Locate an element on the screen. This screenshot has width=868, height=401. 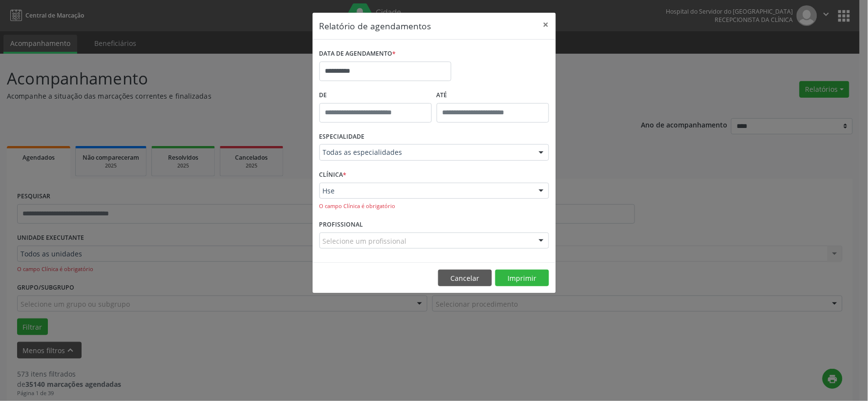
span: Selecione um profissional is located at coordinates (365, 240).